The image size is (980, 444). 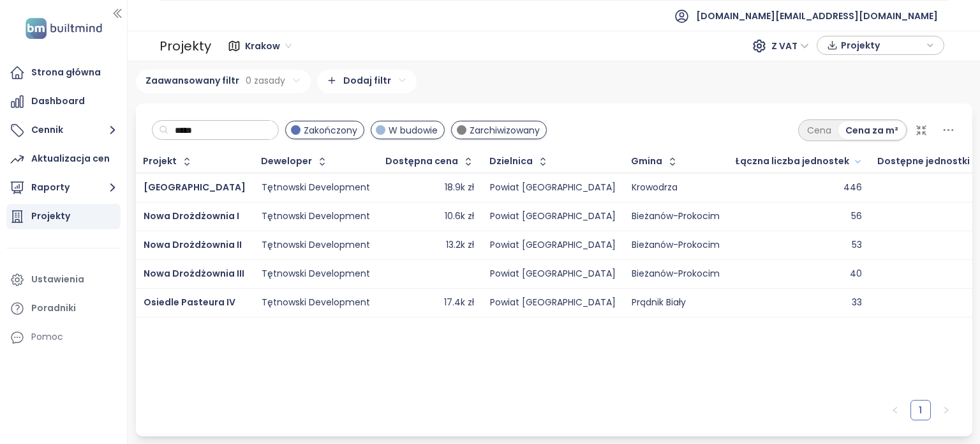 What do you see at coordinates (459, 303) in the screenshot?
I see `div: 17.4k zł` at bounding box center [459, 303].